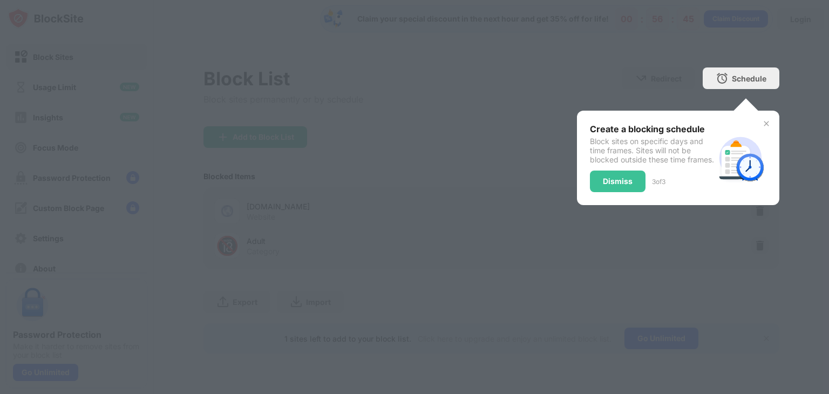 The width and height of the screenshot is (829, 394). Describe the element at coordinates (658, 181) in the screenshot. I see `div: 3 of 3` at that location.